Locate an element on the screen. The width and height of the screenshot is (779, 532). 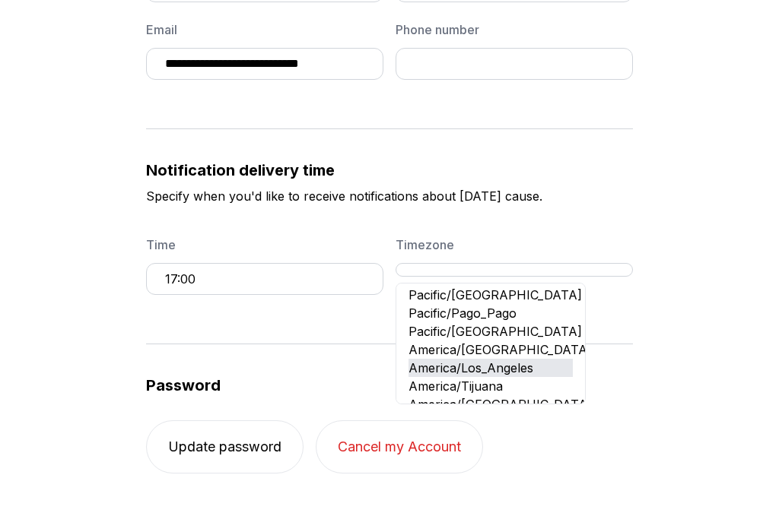
span: Email is located at coordinates (264, 30).